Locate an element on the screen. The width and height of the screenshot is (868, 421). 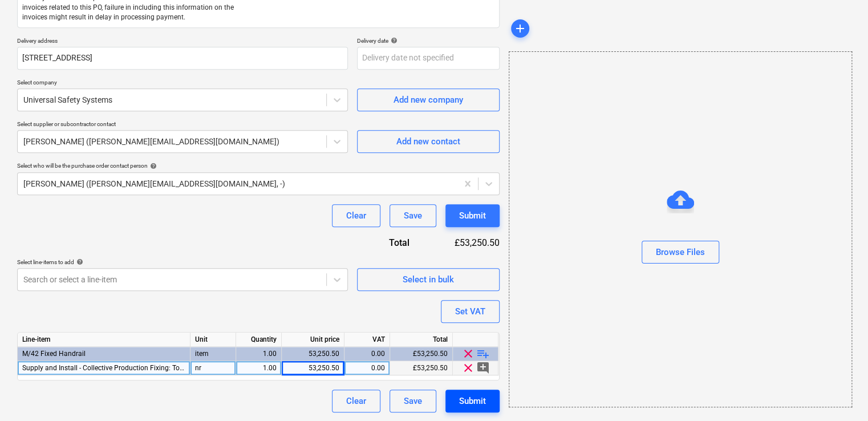
div: Unit is located at coordinates (213, 339).